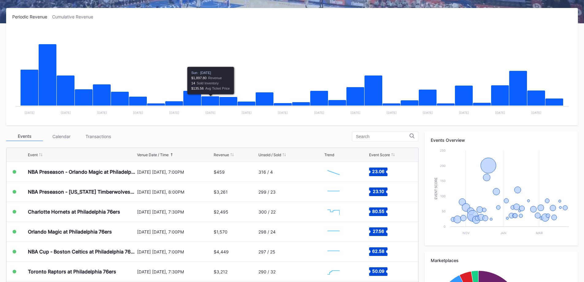  What do you see at coordinates (378, 211) in the screenshot?
I see `text: 80.55` at bounding box center [378, 211].